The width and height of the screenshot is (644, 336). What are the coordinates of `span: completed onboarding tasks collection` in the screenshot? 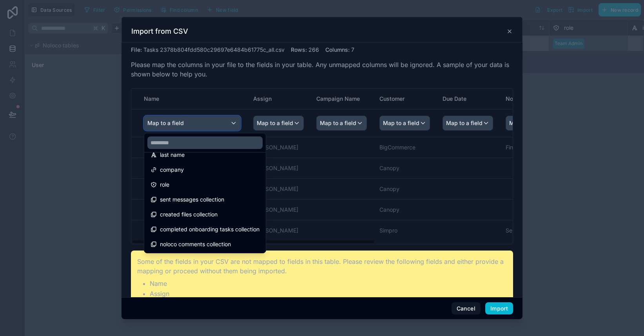 It's located at (210, 229).